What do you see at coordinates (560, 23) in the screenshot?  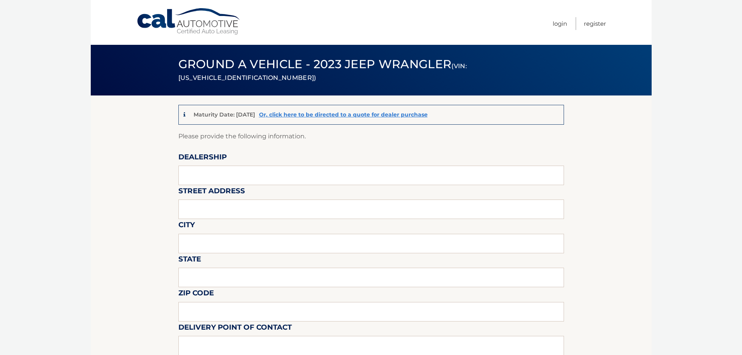 I see `a: Login` at bounding box center [560, 23].